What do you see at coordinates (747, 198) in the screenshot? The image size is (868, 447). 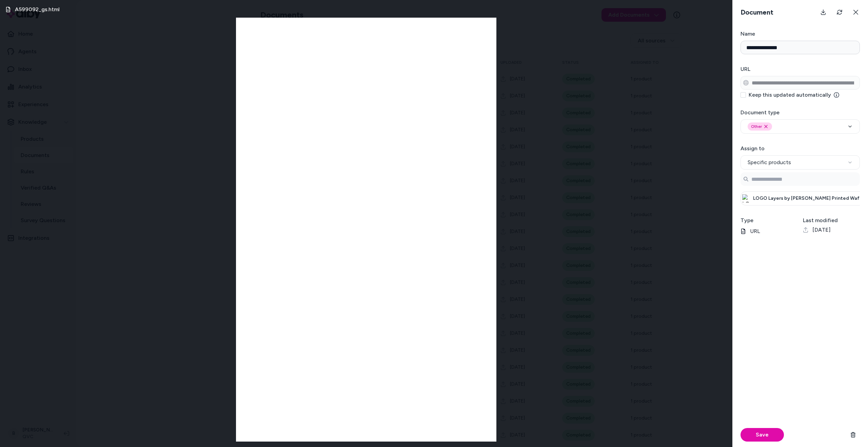 I see `img: LOGO Layers by Lori Goldstein Printed WaffleMesh Top, Size XX-Small, Green` at bounding box center [747, 198].